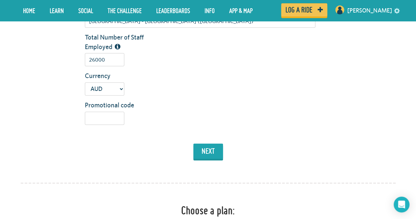  Describe the element at coordinates (209, 11) in the screenshot. I see `a: Info` at that location.